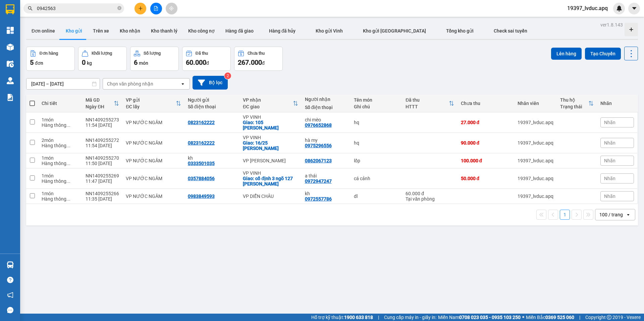 The width and height of the screenshot is (644, 321). Describe the element at coordinates (102, 176) in the screenshot. I see `div: NN1409255269` at that location.